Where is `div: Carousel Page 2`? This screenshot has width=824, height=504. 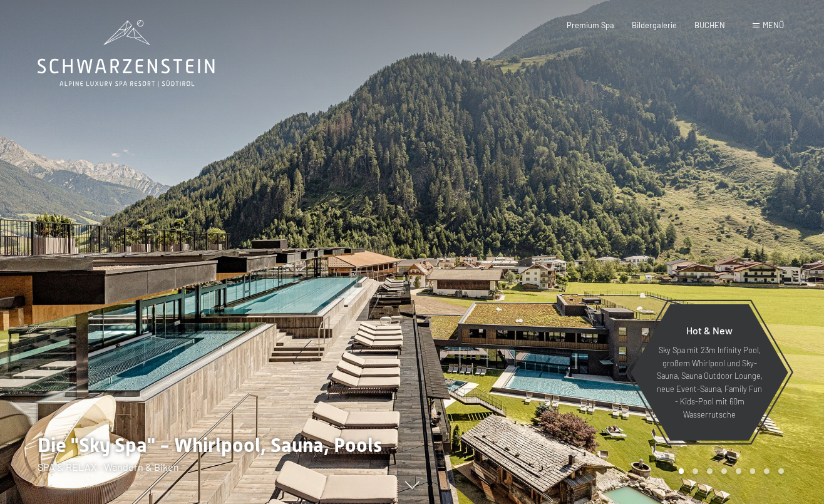
div: Carousel Page 2 is located at coordinates (695, 471).